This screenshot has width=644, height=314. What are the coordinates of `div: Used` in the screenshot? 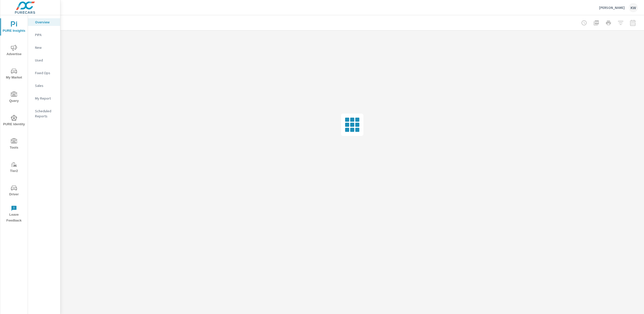 It's located at (44, 60).